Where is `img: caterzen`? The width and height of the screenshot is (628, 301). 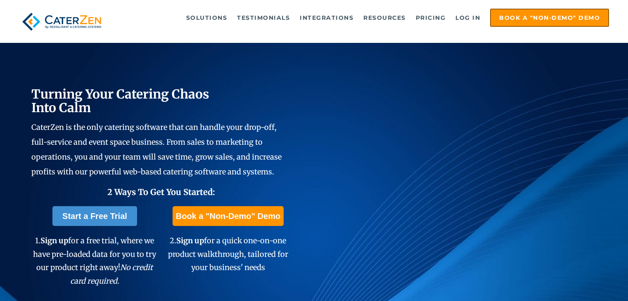
img: caterzen is located at coordinates (62, 21).